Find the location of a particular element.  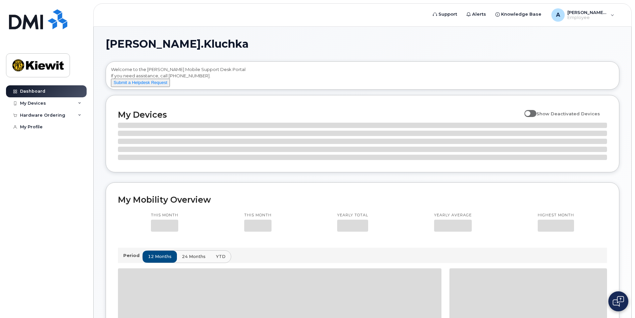

p: Highest month is located at coordinates (555, 215).